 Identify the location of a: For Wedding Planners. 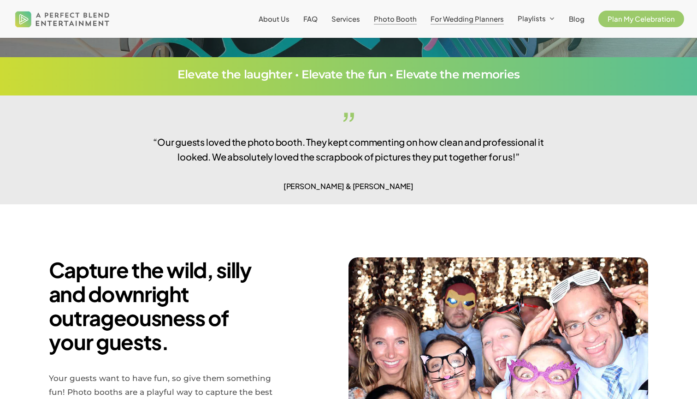
(467, 19).